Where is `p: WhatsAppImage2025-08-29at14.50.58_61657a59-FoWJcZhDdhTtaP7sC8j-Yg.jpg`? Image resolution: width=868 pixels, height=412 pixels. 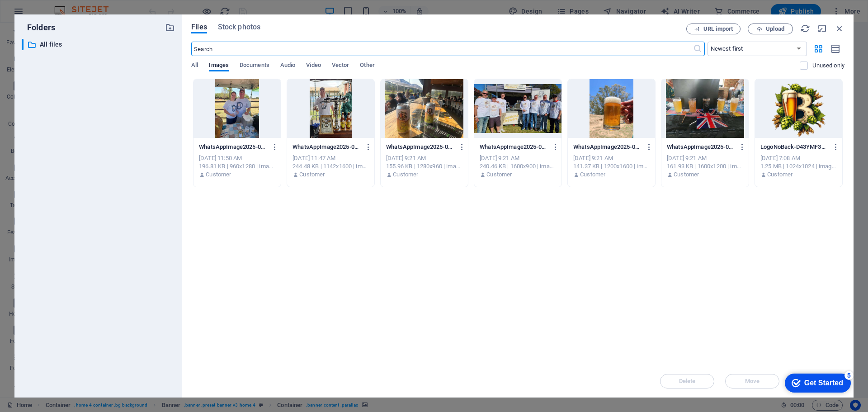 p: WhatsAppImage2025-08-29at14.50.58_61657a59-FoWJcZhDdhTtaP7sC8j-Yg.jpg is located at coordinates (420, 147).